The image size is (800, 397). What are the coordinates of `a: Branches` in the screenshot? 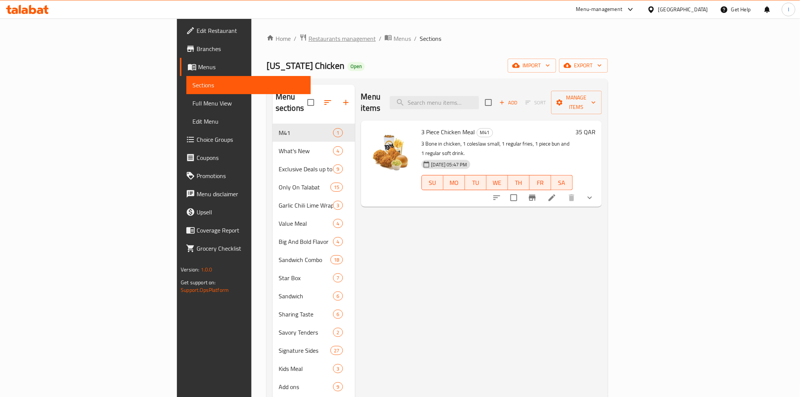 It's located at (245, 49).